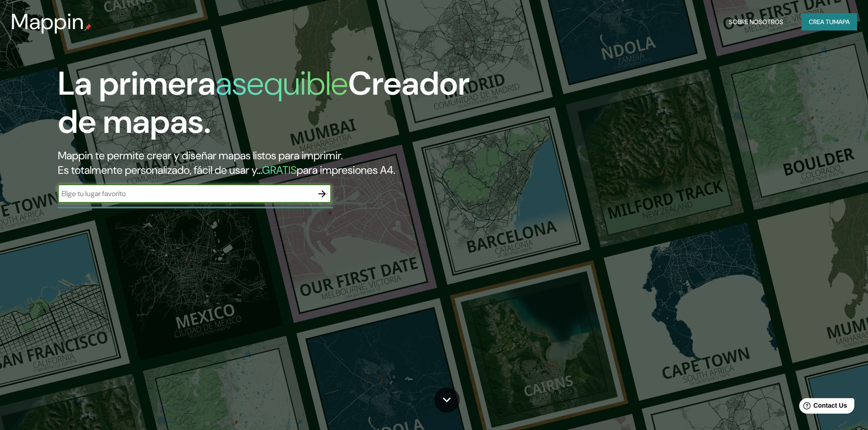  Describe the element at coordinates (264, 103) in the screenshot. I see `font: Creador de mapas.` at that location.